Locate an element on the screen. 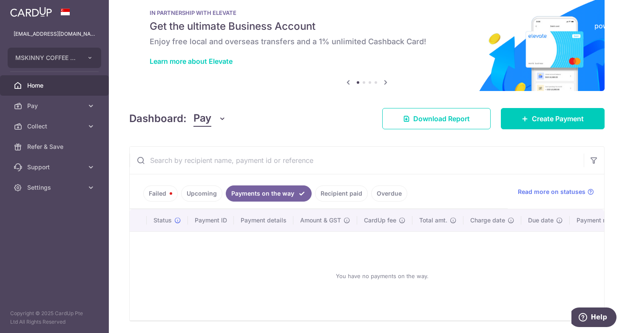  a: Failed is located at coordinates (160, 194).